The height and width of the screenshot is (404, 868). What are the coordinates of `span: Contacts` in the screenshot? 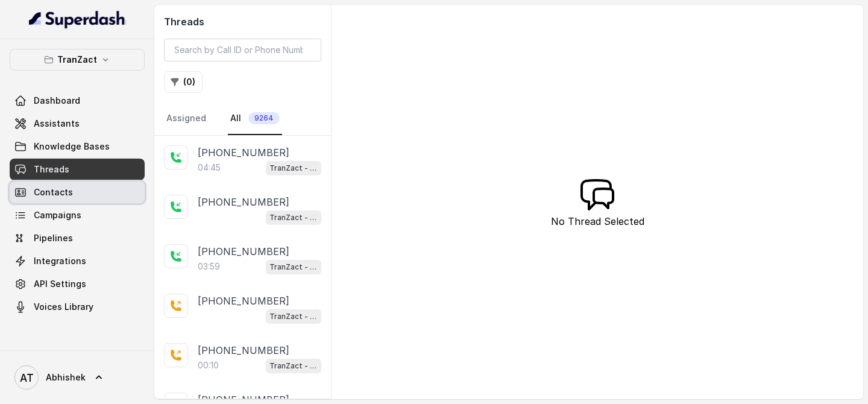 It's located at (53, 193).